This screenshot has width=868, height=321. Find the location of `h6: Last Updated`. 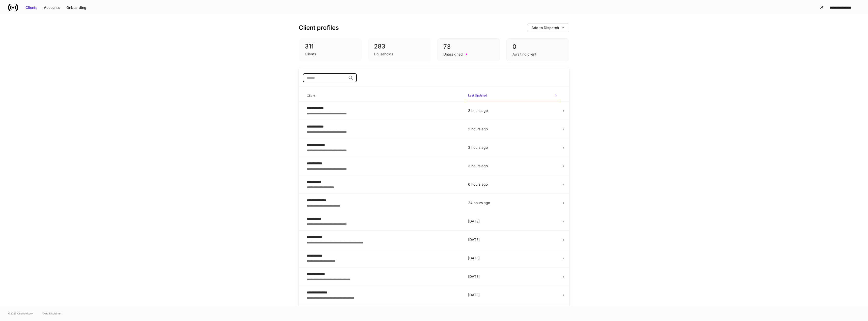

h6: Last Updated is located at coordinates (477, 95).